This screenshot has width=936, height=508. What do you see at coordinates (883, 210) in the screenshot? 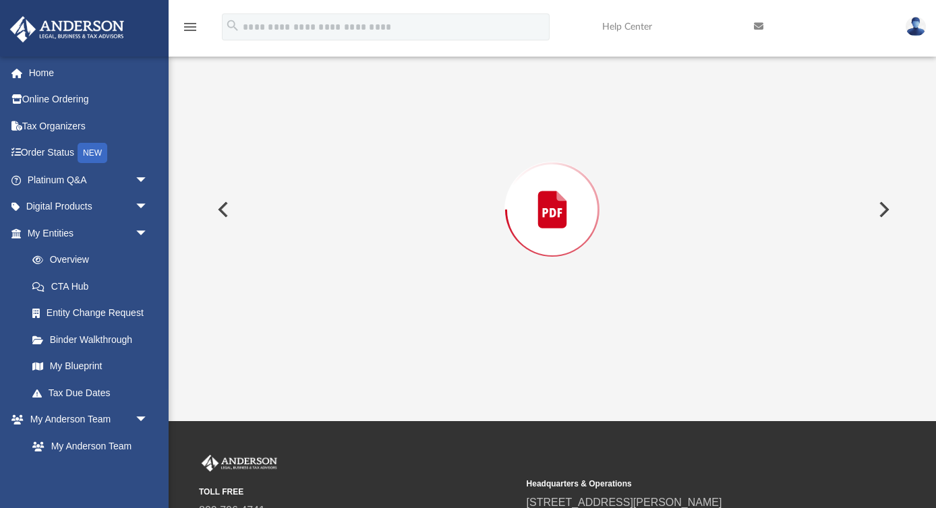
I see `button: Next File` at bounding box center [883, 210].